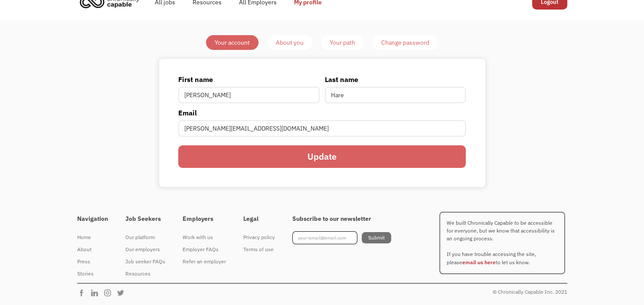 This screenshot has height=305, width=644. What do you see at coordinates (145, 262) in the screenshot?
I see `a: Job seeker FAQs` at bounding box center [145, 262].